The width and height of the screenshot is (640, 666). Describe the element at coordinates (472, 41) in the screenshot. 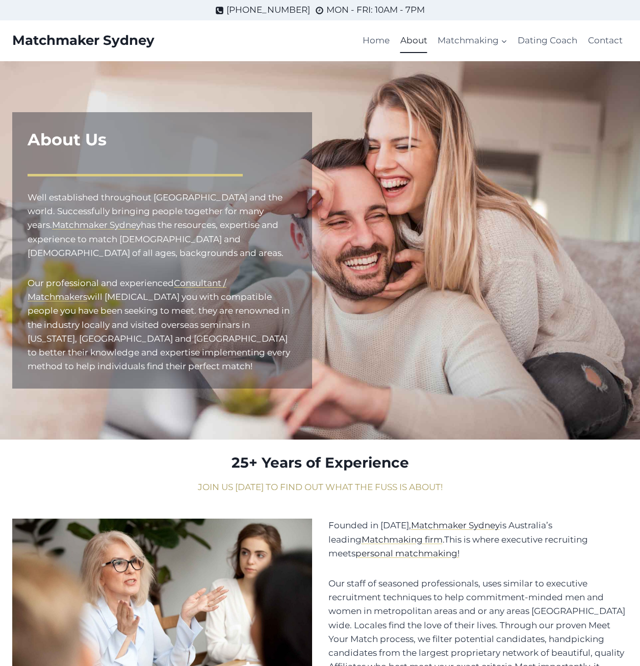

I see `a: Matchmaking` at that location.